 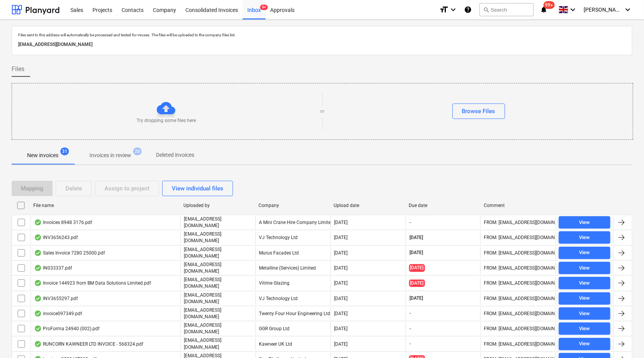 I want to click on div: Try dropping some files hereorBrowse Files, so click(x=322, y=111).